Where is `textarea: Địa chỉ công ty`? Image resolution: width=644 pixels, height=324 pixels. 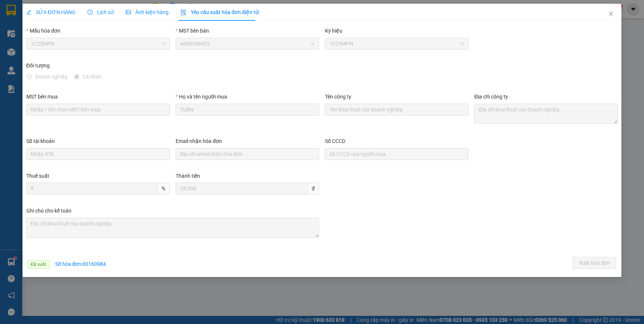
textarea: Địa chỉ công ty is located at coordinates (546, 114).